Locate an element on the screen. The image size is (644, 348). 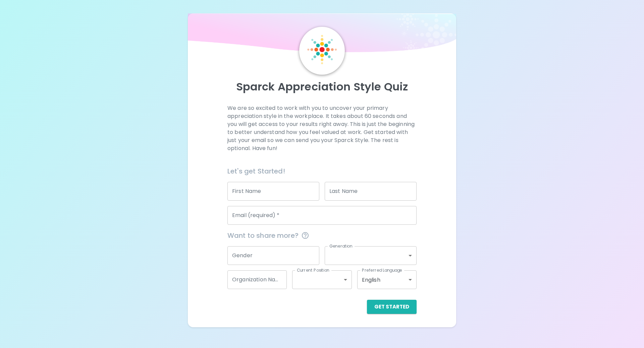
div: English is located at coordinates (387, 280).